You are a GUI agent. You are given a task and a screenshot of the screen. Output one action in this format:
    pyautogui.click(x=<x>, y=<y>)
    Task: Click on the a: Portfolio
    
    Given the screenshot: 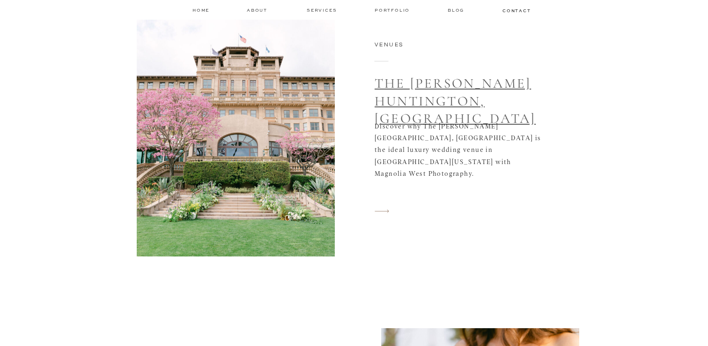 What is the action you would take?
    pyautogui.click(x=393, y=10)
    